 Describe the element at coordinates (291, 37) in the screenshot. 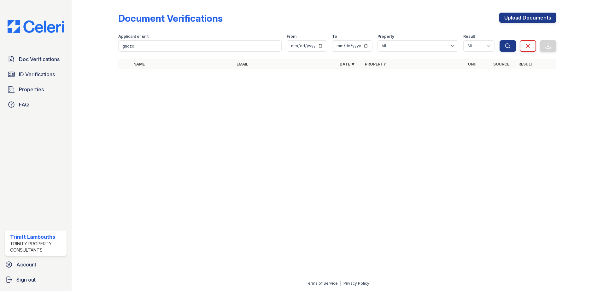

I see `label: From` at that location.